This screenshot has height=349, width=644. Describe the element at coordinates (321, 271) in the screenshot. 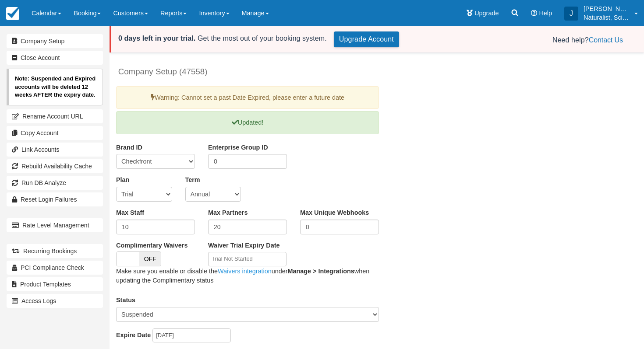

I see `b: Manage > Integrations` at that location.